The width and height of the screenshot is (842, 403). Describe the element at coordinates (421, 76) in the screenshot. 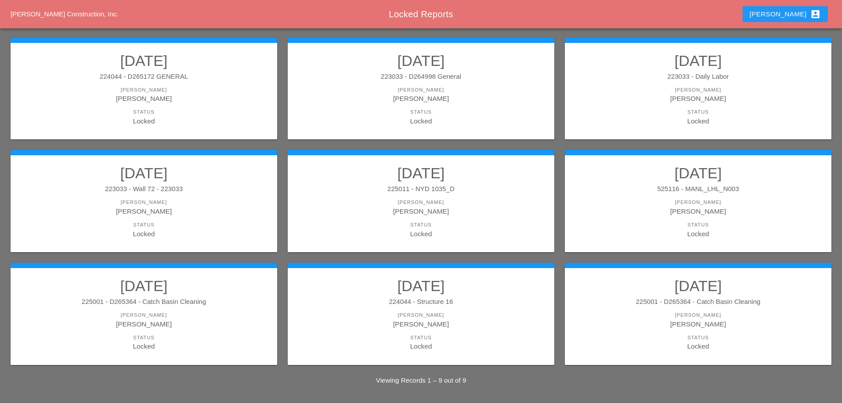

I see `div: 223033 - D264998 General` at that location.